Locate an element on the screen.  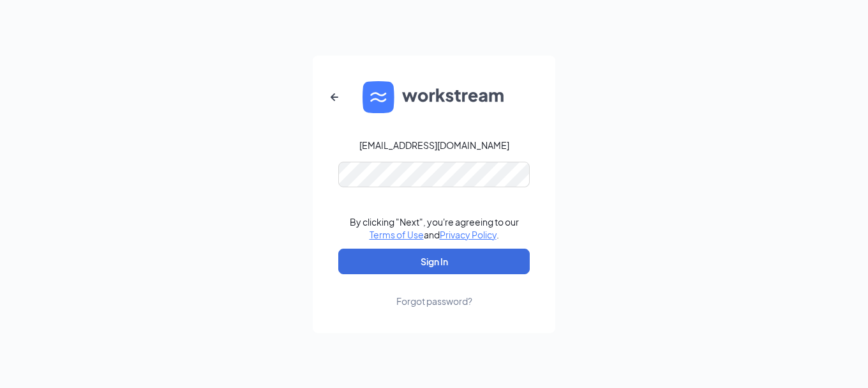
a: Terms of Use is located at coordinates (397, 234).